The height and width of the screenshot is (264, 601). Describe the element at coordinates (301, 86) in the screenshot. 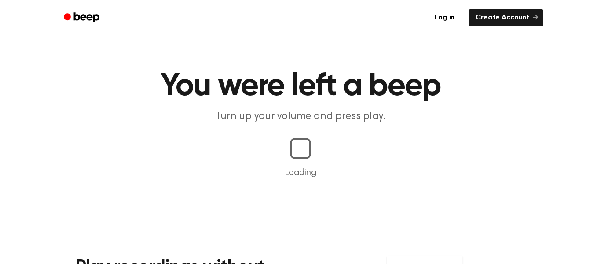

I see `h1: You were left a beep` at that location.